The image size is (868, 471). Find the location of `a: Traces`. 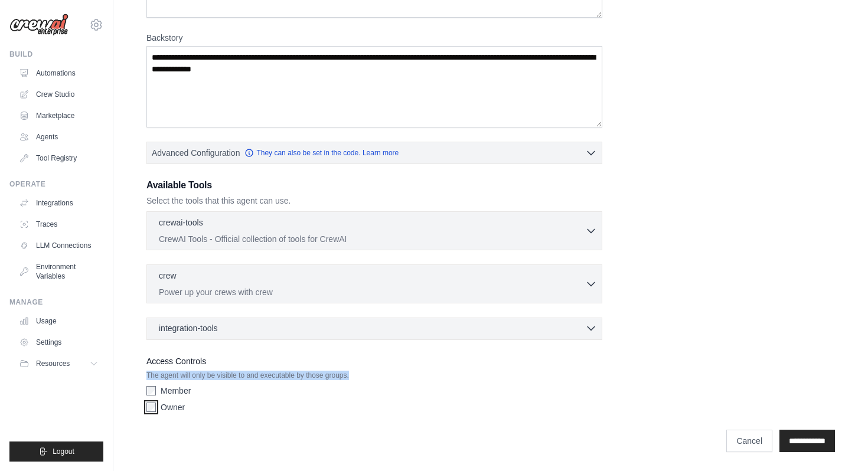

a: Traces is located at coordinates (59, 224).